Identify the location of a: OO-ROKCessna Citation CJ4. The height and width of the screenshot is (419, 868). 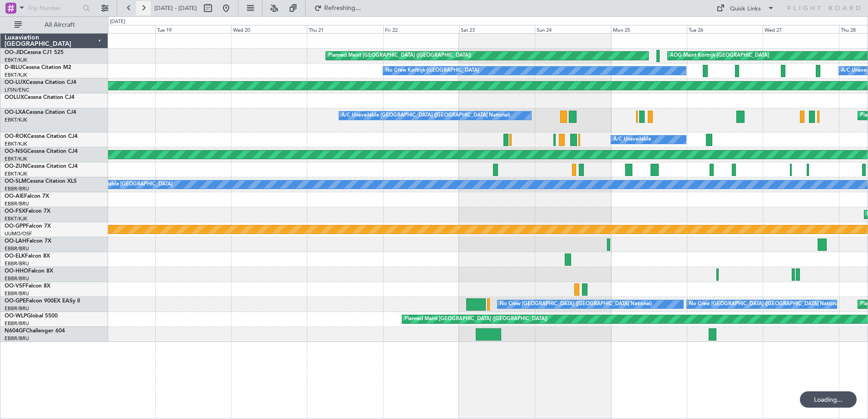
(41, 137).